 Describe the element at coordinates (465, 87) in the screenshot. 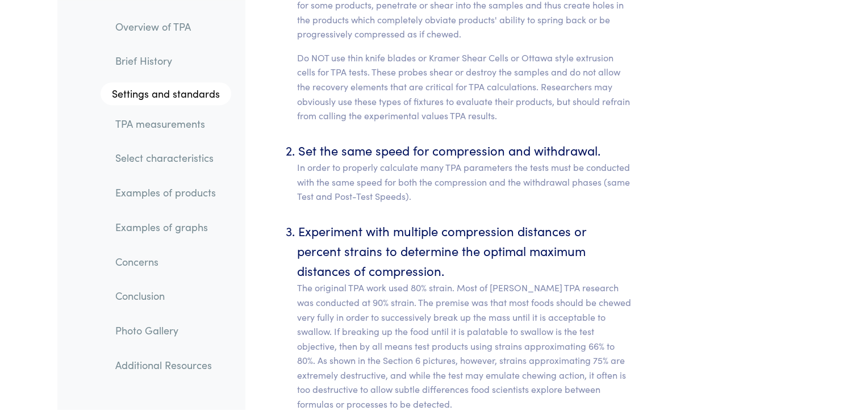

I see `p: Do NOT use thin knife blades or Kramer Shear Cells or Ottawa style extrusion cells for TPA tests....` at that location.